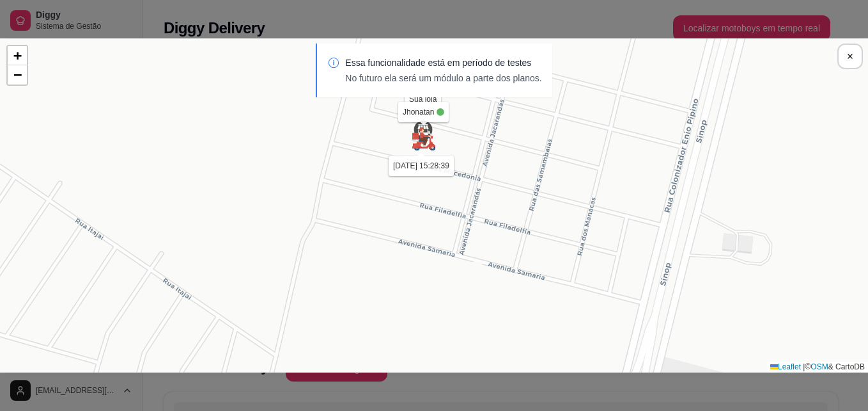  I want to click on a: Leaflet, so click(786, 366).